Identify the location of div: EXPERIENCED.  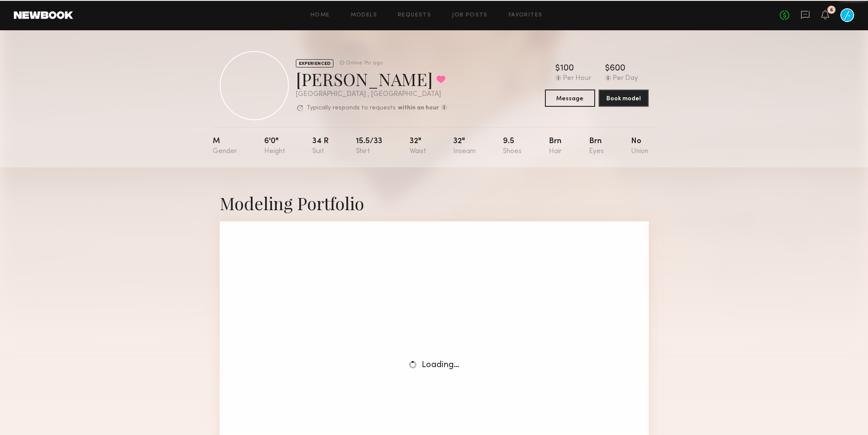
(314, 63).